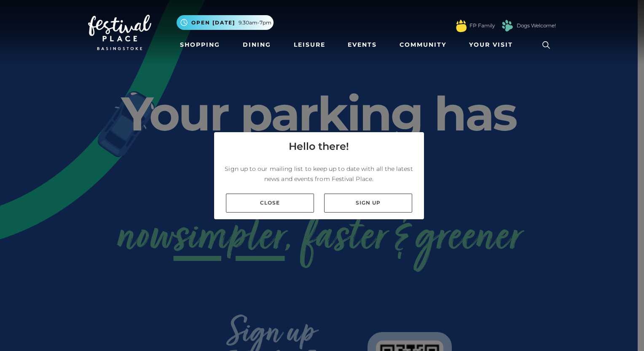  Describe the element at coordinates (257, 44) in the screenshot. I see `a: Dining` at that location.